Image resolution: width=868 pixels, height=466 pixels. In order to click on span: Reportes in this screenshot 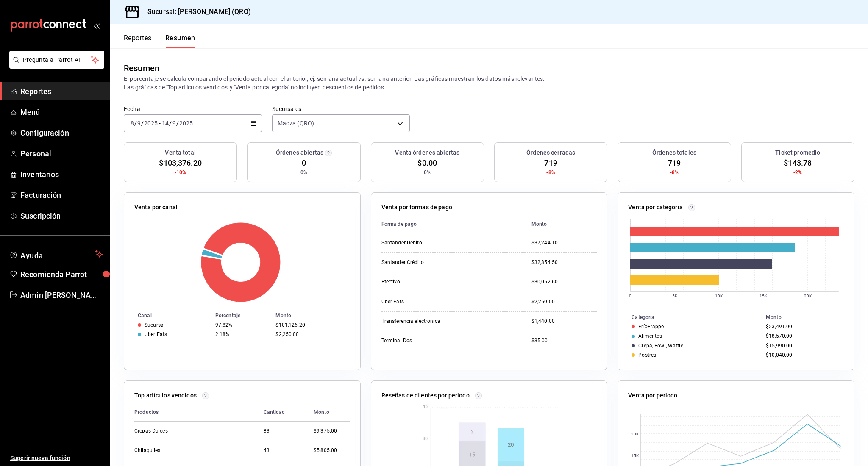, I will do `click(61, 91)`.